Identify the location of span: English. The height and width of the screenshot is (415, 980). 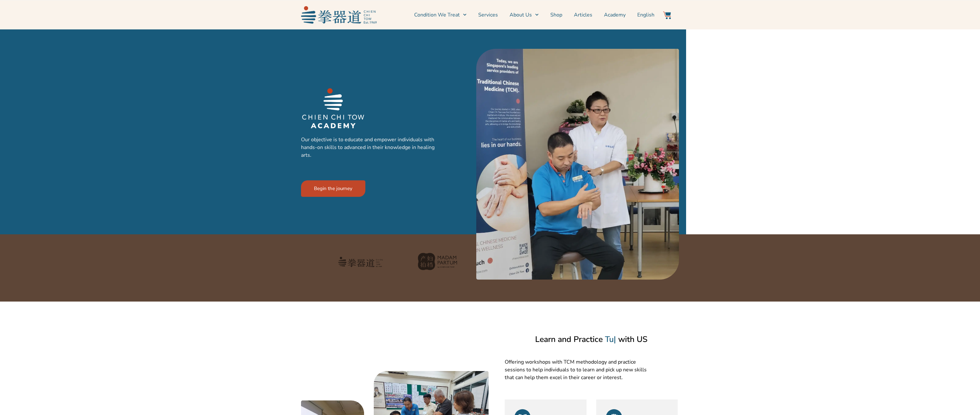
(646, 15).